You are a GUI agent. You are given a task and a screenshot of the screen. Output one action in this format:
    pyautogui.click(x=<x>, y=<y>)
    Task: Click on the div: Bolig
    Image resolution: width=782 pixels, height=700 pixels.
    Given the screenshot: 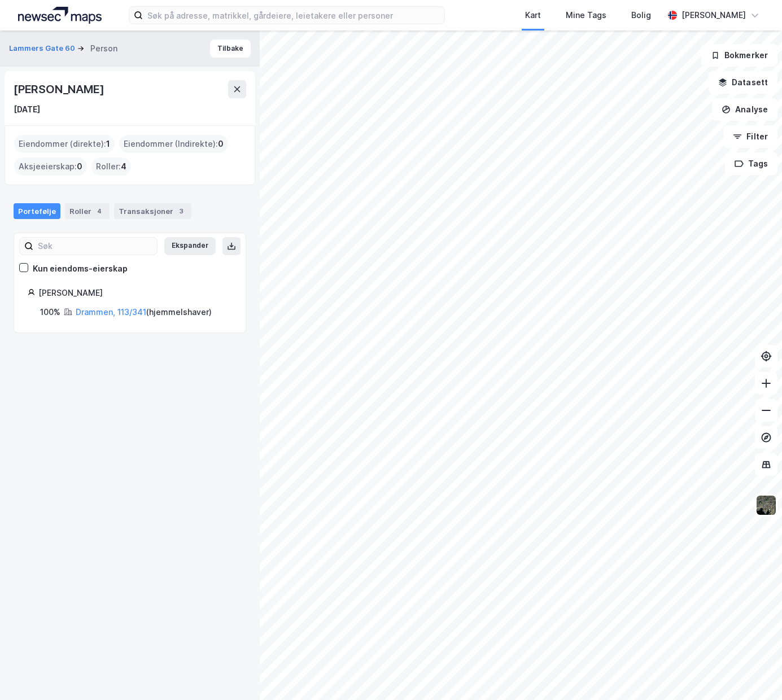 What is the action you would take?
    pyautogui.click(x=641, y=15)
    